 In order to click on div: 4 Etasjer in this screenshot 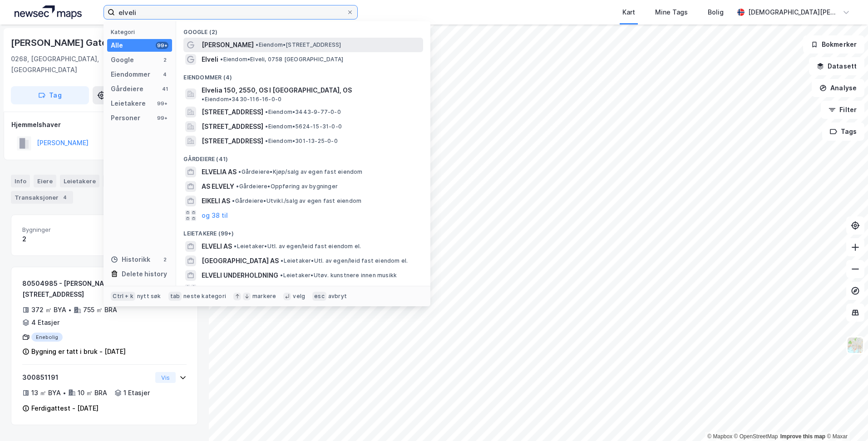, I will do `click(45, 323)`.